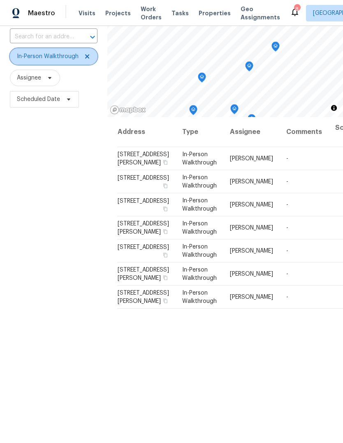 The height and width of the screenshot is (443, 343). I want to click on th: Address, so click(147, 132).